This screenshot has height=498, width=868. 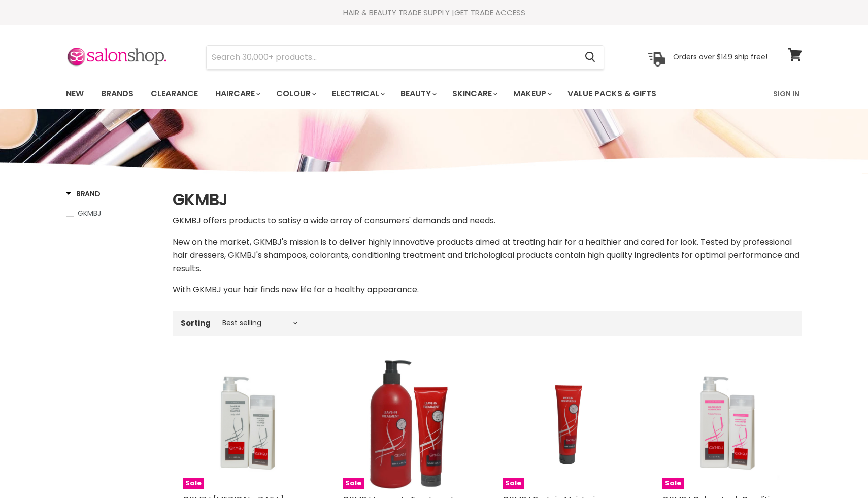 What do you see at coordinates (84, 194) in the screenshot?
I see `span: Brand` at bounding box center [84, 194].